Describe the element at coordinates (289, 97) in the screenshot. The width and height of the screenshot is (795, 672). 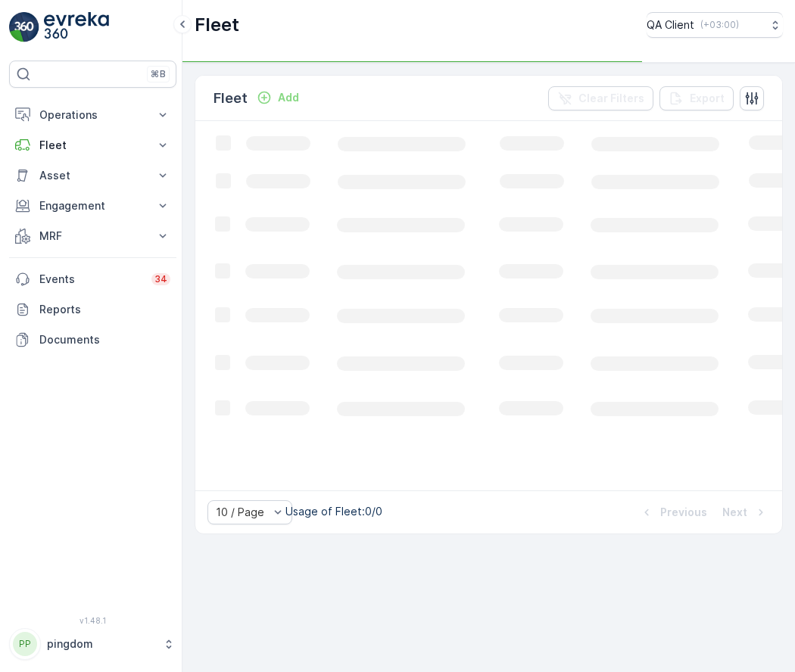
I see `p: Add` at that location.